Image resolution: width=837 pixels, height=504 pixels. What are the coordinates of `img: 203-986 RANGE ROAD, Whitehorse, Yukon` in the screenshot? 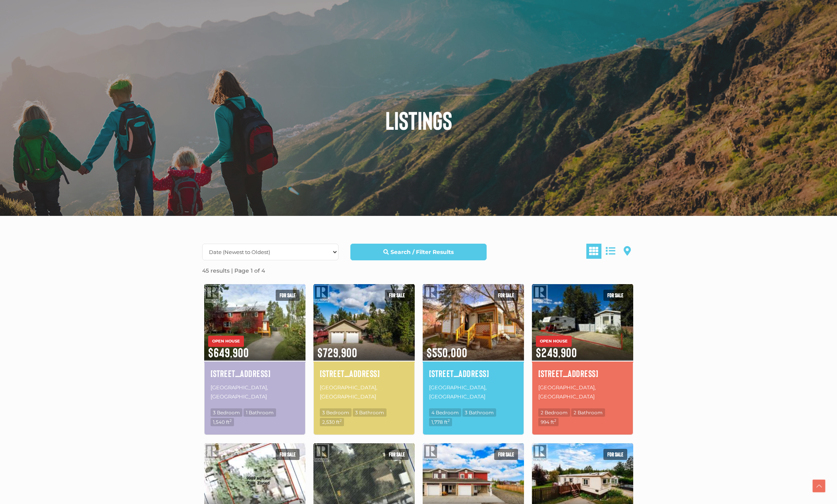 It's located at (582, 322).